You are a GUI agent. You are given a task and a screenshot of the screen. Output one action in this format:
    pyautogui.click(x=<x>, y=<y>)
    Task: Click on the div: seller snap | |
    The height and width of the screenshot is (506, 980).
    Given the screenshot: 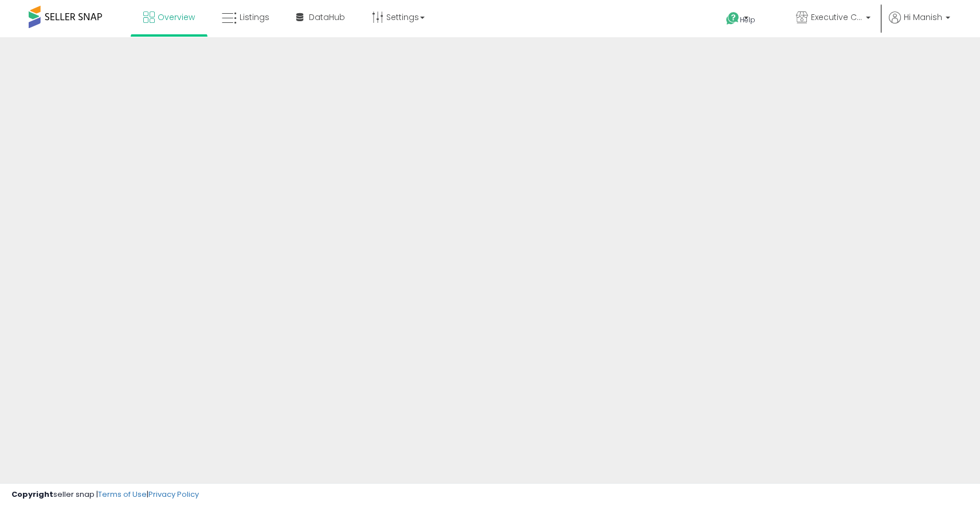 What is the action you would take?
    pyautogui.click(x=105, y=495)
    